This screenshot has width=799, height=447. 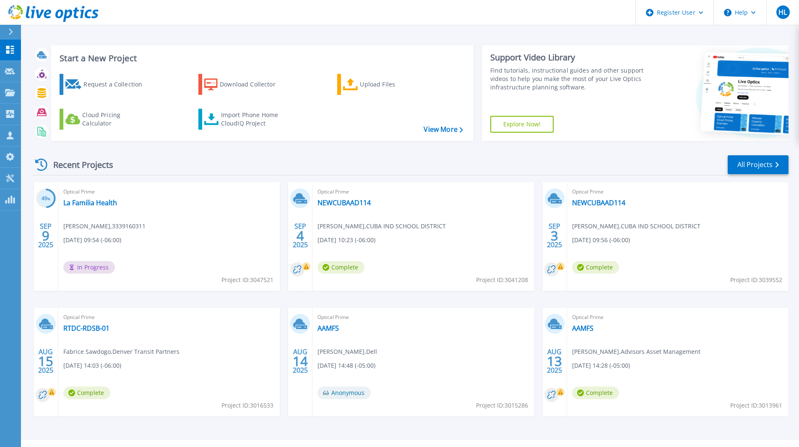 What do you see at coordinates (89, 267) in the screenshot?
I see `span: In Progress` at bounding box center [89, 267].